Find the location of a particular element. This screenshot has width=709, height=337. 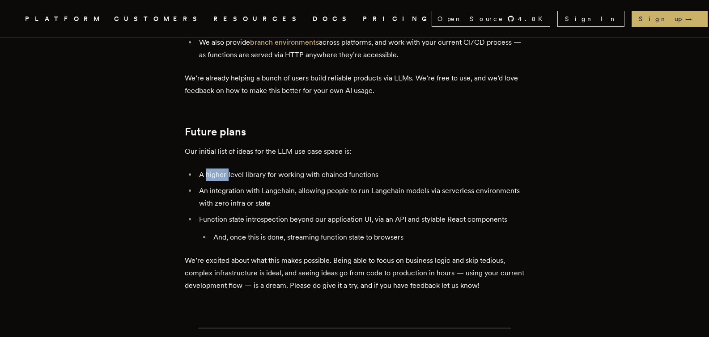

a: Sign up is located at coordinates (670, 19).